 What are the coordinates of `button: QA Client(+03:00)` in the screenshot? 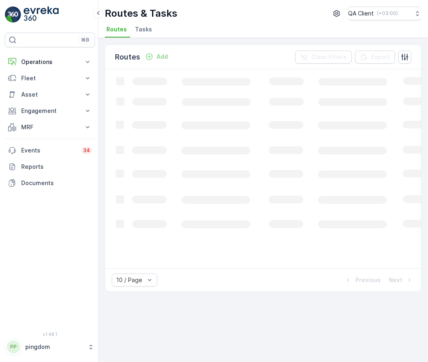 It's located at (385, 13).